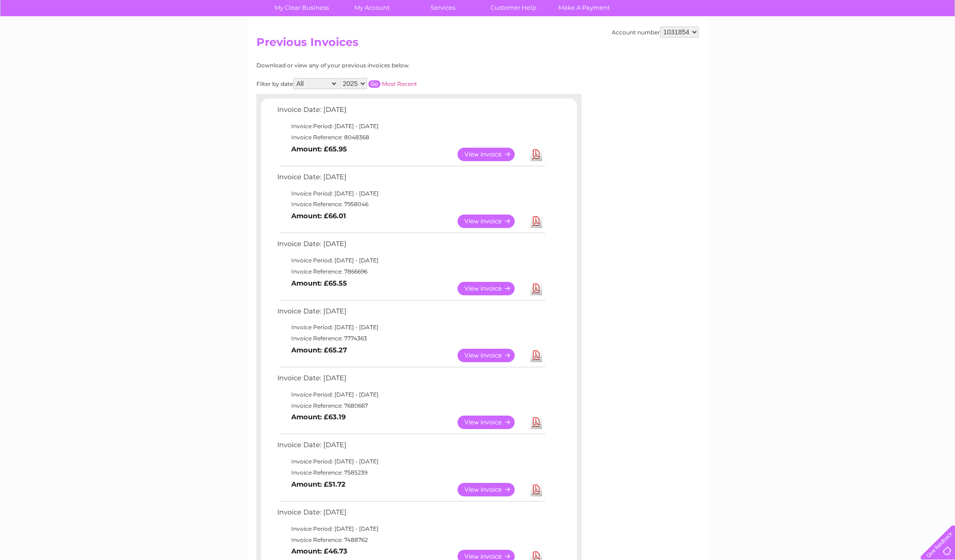 Image resolution: width=955 pixels, height=560 pixels. What do you see at coordinates (319, 216) in the screenshot?
I see `b: Amount: £66.01` at bounding box center [319, 216].